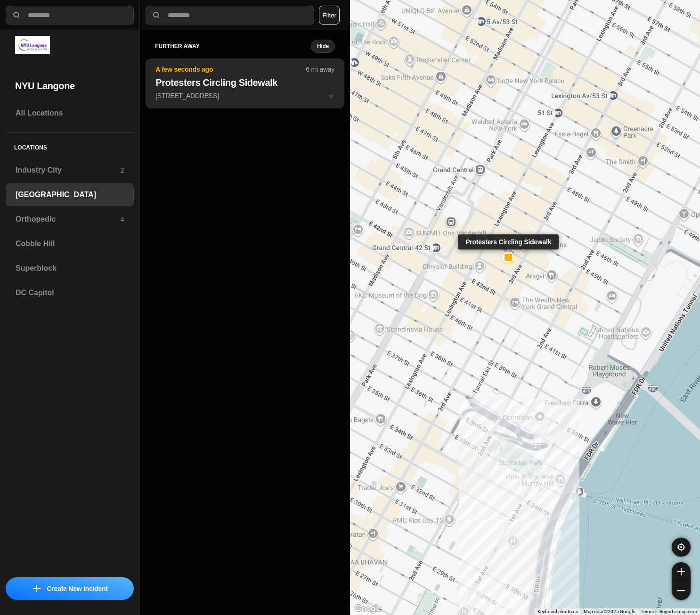 This screenshot has height=615, width=700. What do you see at coordinates (123, 170) in the screenshot?
I see `p: 2` at bounding box center [123, 170].